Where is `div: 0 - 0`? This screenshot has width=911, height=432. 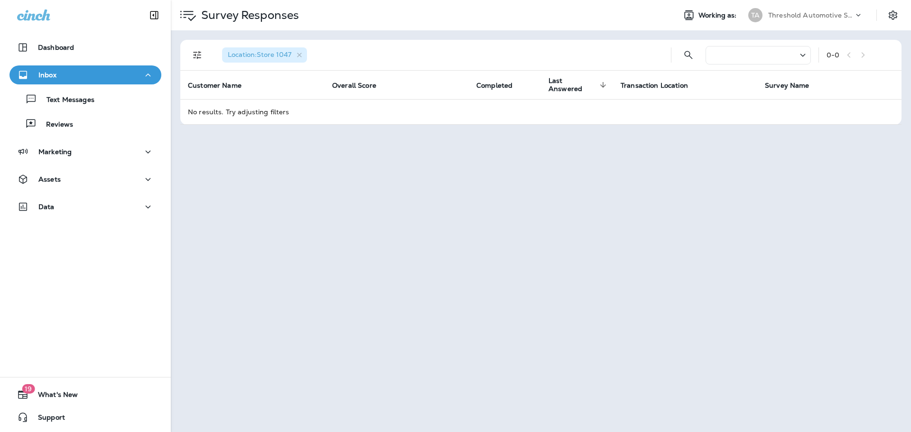 div: 0 - 0 is located at coordinates (833, 55).